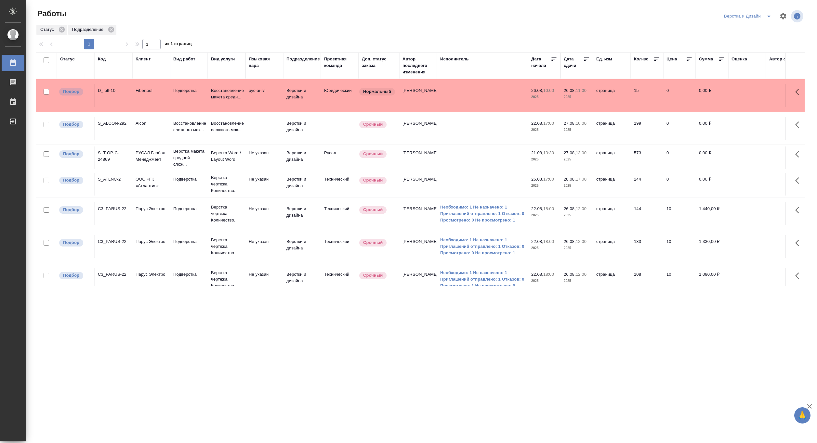 This screenshot has width=817, height=443. What do you see at coordinates (340, 96) in the screenshot?
I see `td: Юридический` at bounding box center [340, 96].